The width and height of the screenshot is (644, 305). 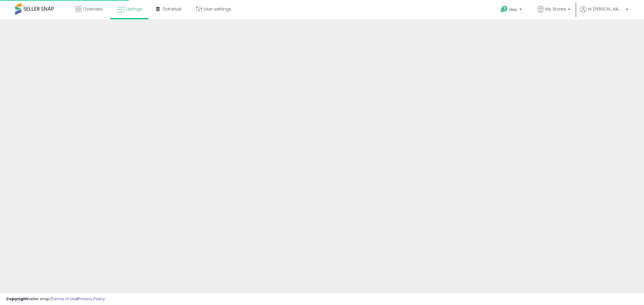 I want to click on i: Get Help, so click(x=504, y=9).